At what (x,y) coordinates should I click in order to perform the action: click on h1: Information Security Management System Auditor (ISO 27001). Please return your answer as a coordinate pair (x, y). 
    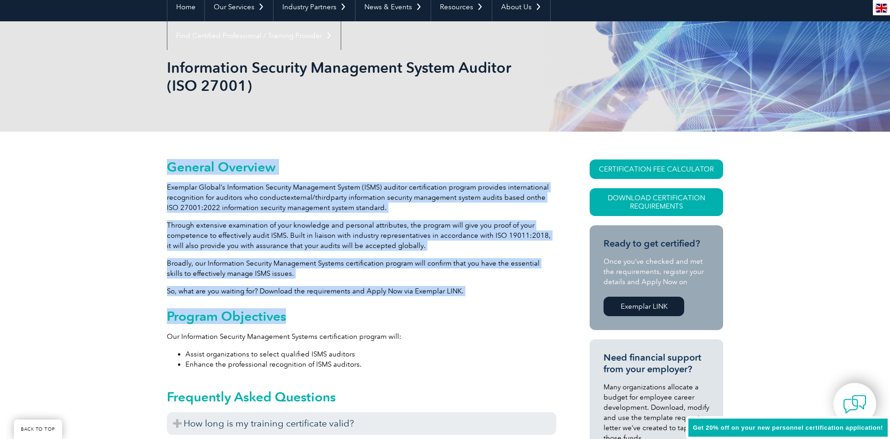
    Looking at the image, I should click on (345, 76).